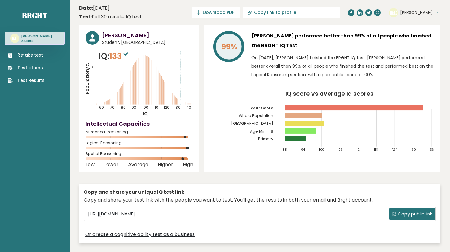  Describe the element at coordinates (266, 139) in the screenshot. I see `tspan: Primary` at that location.